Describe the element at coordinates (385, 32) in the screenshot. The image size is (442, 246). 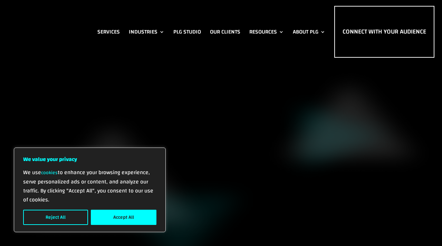
I see `a: Connect with Your Audience` at that location.